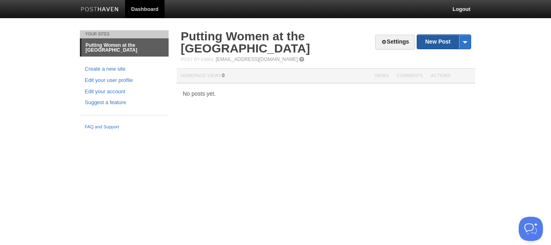 The height and width of the screenshot is (245, 551). I want to click on a: Edit your user profile, so click(124, 80).